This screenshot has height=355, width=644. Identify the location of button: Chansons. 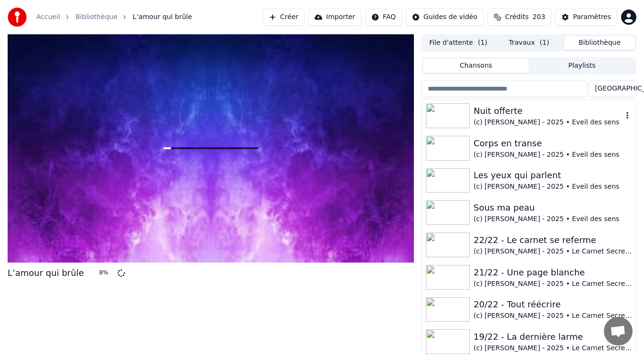
(476, 66).